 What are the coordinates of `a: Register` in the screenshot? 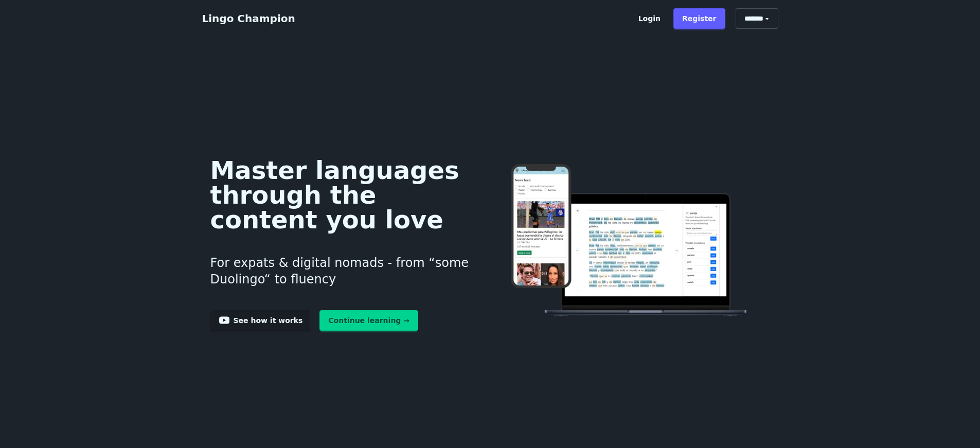 It's located at (699, 19).